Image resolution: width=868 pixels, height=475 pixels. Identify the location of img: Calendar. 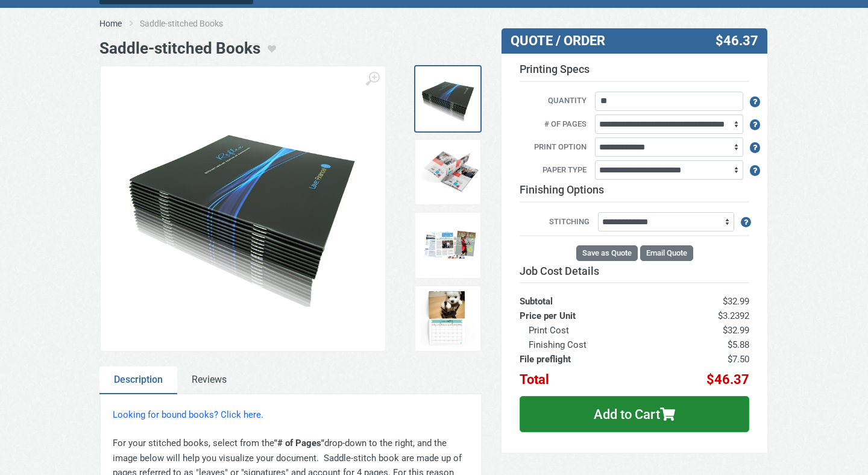
(449, 319).